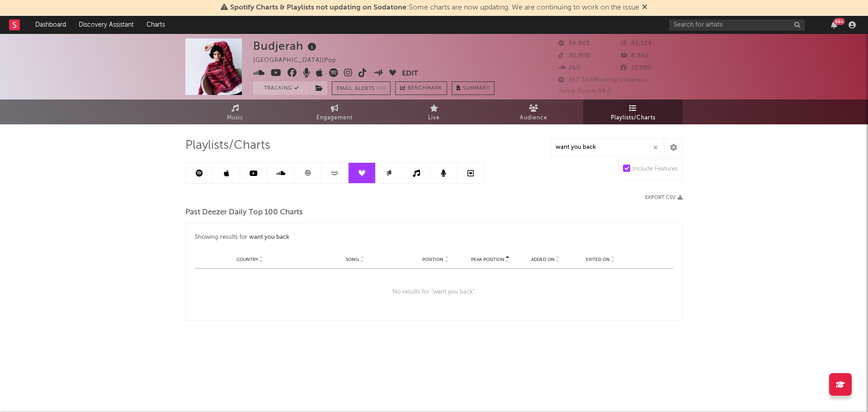  I want to click on a: Benchmark, so click(420, 88).